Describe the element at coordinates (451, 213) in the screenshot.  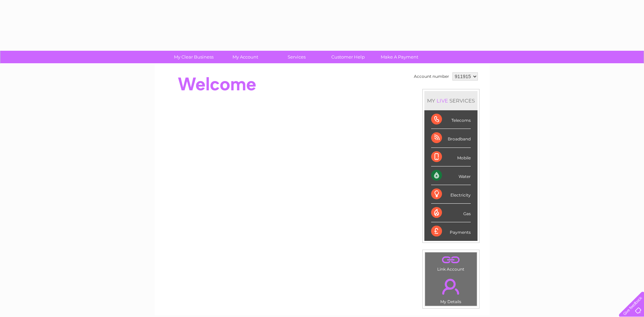
I see `div: Gas` at that location.